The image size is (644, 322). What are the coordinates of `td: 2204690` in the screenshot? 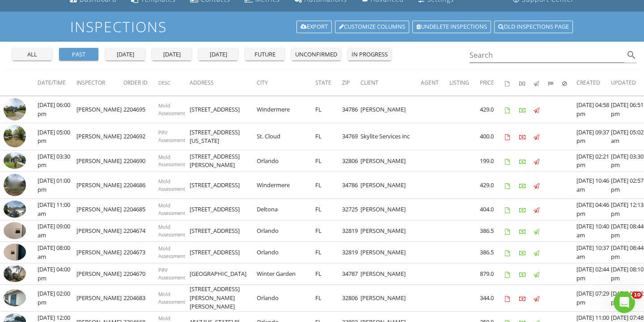 It's located at (141, 161).